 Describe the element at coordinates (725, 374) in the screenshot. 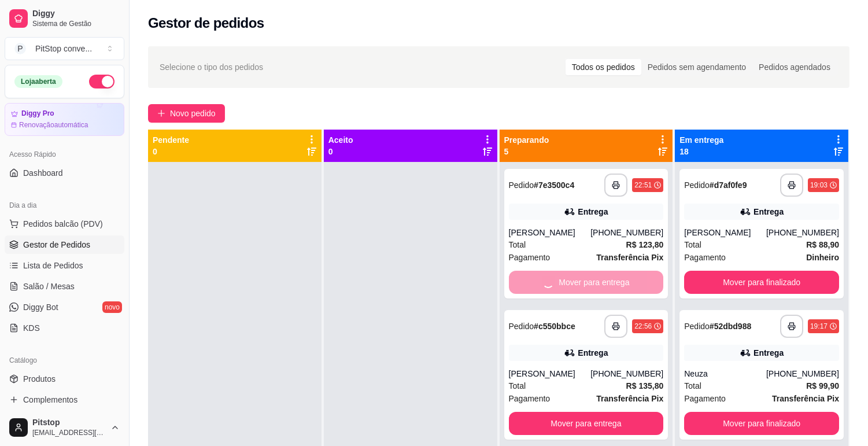

I see `div: Neuza` at that location.